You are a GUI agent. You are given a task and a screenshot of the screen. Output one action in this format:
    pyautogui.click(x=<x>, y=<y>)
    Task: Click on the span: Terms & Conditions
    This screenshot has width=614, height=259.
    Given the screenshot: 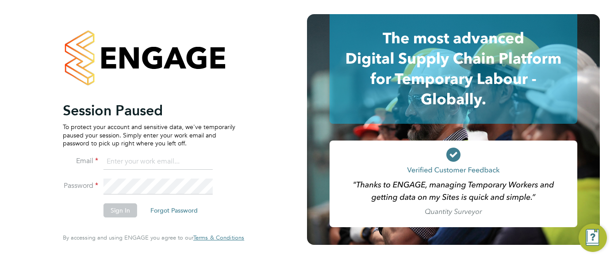 What is the action you would take?
    pyautogui.click(x=219, y=238)
    